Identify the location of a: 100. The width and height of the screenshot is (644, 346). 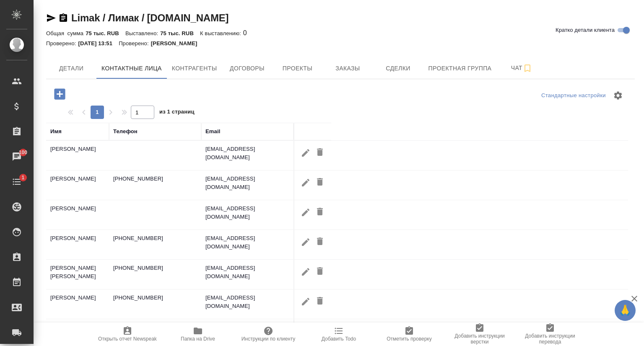
(17, 157).